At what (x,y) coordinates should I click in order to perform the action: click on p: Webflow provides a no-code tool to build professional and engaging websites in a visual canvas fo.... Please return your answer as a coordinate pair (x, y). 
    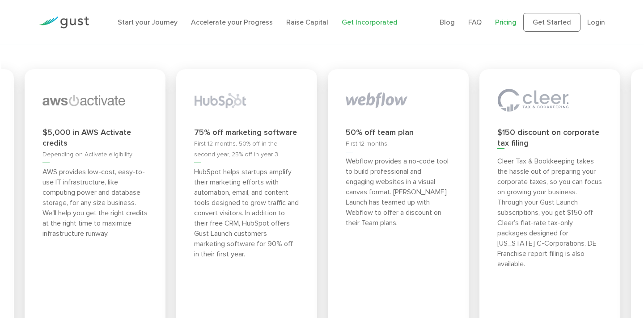
    Looking at the image, I should click on (398, 191).